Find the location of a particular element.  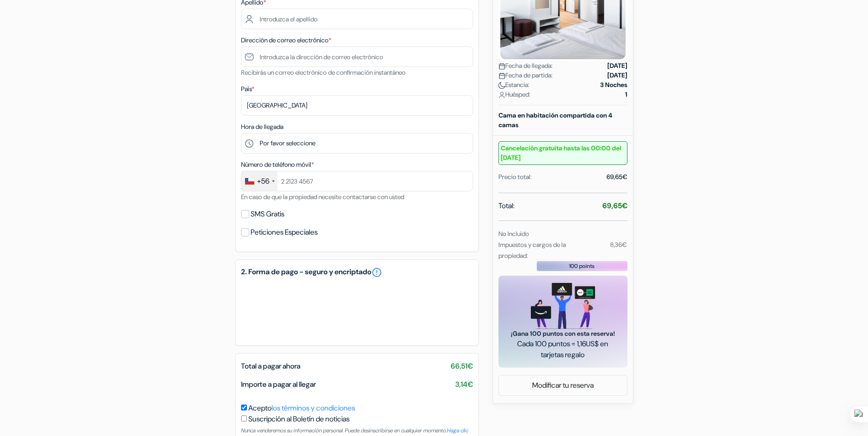

input: Introduzca el apellido is located at coordinates (357, 18).